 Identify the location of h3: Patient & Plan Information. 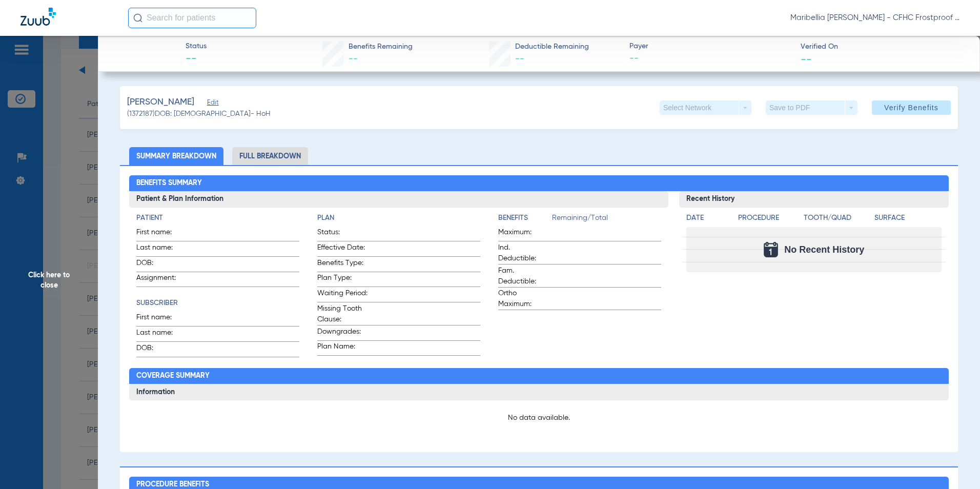
(399, 199).